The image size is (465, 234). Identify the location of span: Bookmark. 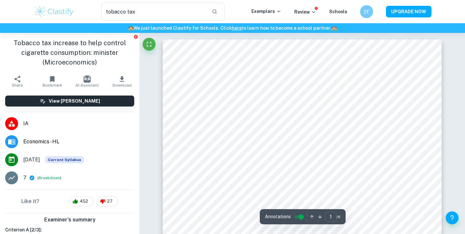
(52, 85).